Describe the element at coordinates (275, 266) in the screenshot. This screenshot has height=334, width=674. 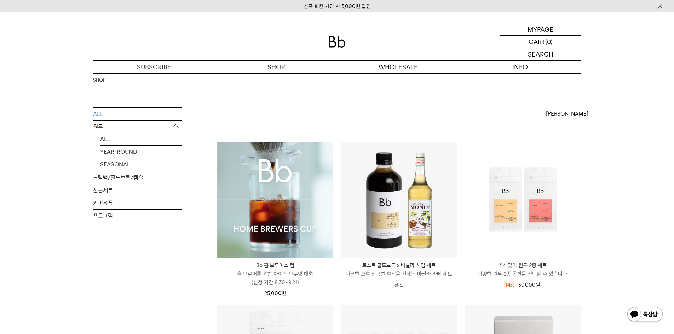
I see `p: Bb 홈 브루어스 컵` at that location.